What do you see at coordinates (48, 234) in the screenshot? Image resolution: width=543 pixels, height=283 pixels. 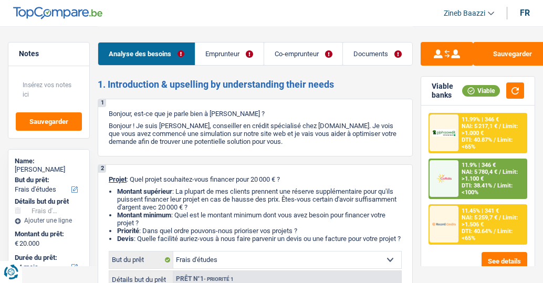 I see `label: Montant du prêt:` at bounding box center [48, 234].